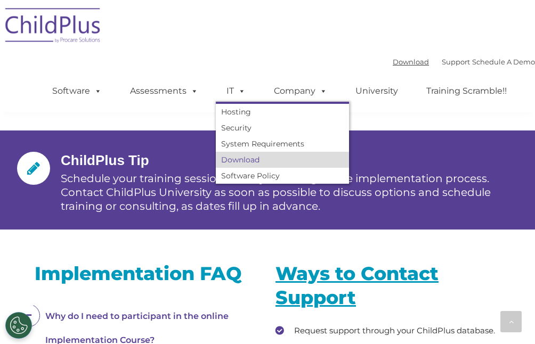 The image size is (535, 344). What do you see at coordinates (77, 91) in the screenshot?
I see `a: Software` at bounding box center [77, 91].